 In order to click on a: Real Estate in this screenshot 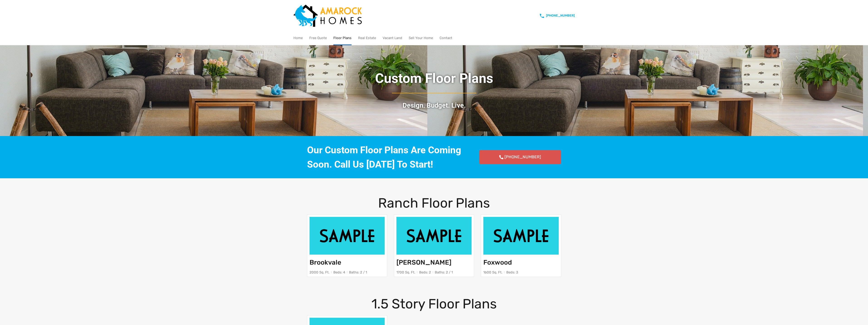, I will do `click(367, 38)`.